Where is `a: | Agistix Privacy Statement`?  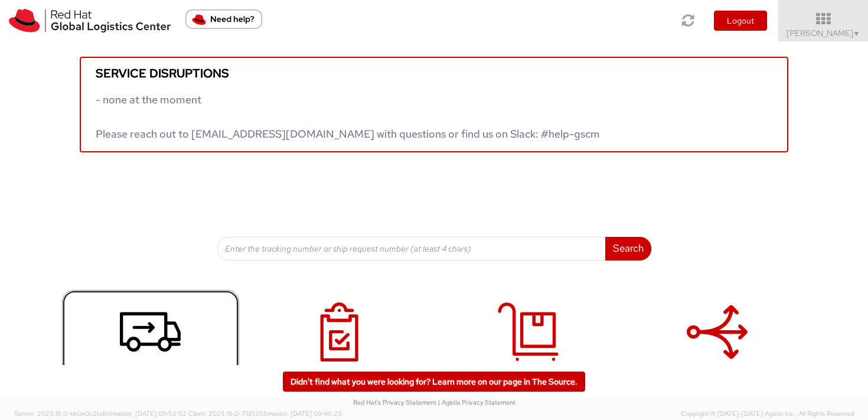 a: | Agistix Privacy Statement is located at coordinates (476, 403).